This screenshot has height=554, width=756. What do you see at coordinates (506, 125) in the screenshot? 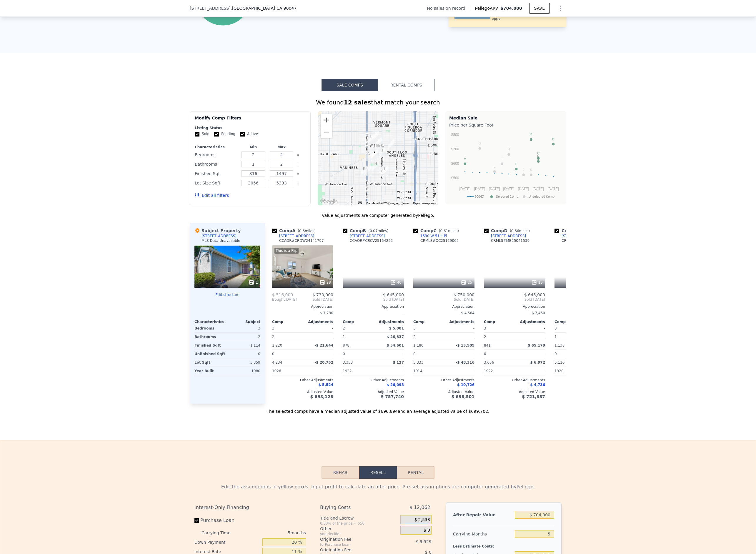
I see `div: Price per Square Foot` at bounding box center [506, 125].